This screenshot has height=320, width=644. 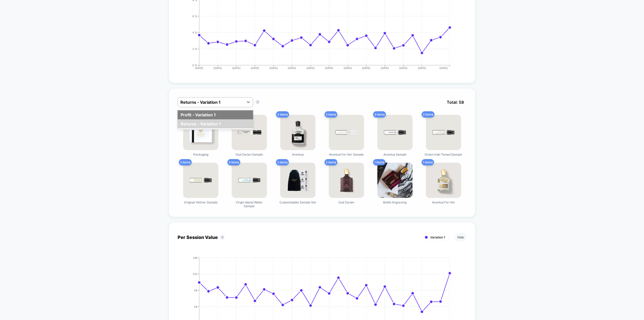 I want to click on span: Aventus For Her, so click(x=444, y=202).